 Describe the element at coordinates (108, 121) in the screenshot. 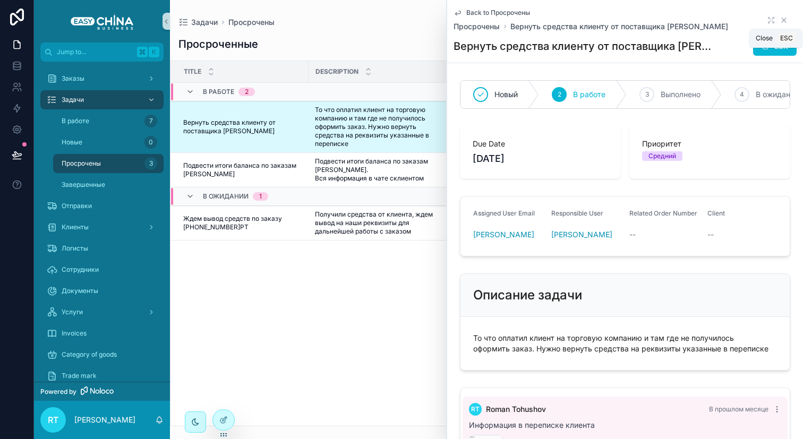

I see `a: В работе7` at that location.